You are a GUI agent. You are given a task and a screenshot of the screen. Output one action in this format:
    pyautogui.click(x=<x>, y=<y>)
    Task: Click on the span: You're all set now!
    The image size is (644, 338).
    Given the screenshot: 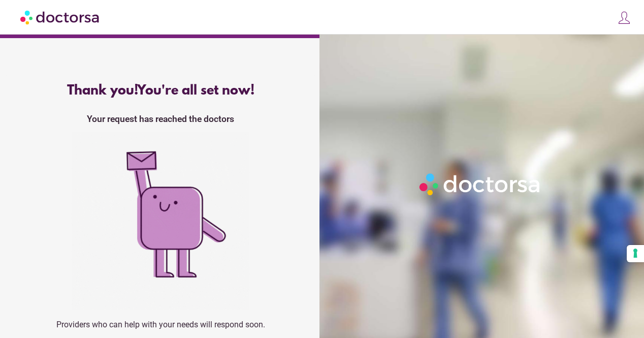 What is the action you would take?
    pyautogui.click(x=196, y=91)
    